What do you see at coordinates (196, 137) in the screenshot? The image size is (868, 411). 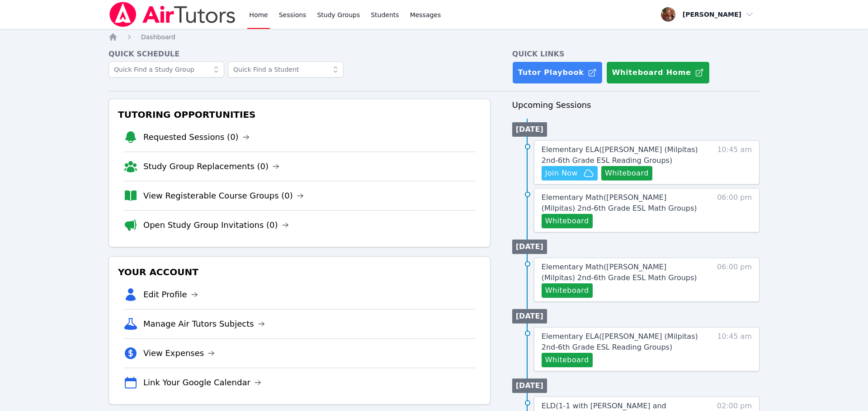 I see `a: Requested Sessions (0)` at bounding box center [196, 137].